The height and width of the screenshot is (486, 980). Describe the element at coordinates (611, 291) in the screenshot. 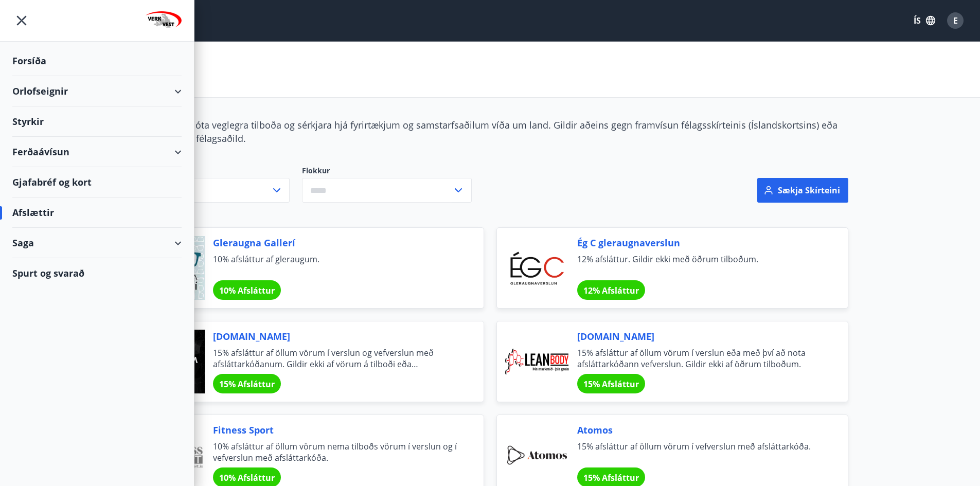

I see `span: 12% Afsláttur` at that location.